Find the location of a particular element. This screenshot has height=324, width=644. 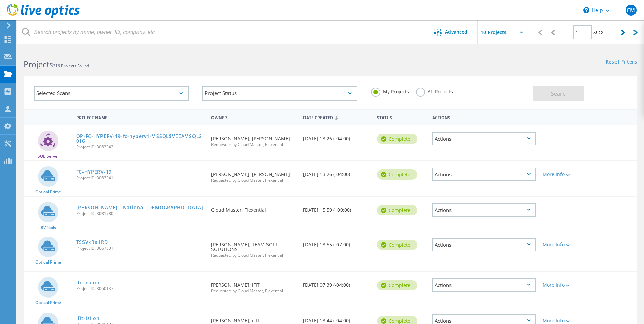

span: Project ID: 3081780 is located at coordinates (140, 214).